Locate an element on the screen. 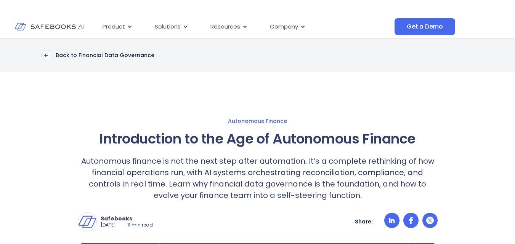  p: Back to Financial Data Governance is located at coordinates (105, 55).